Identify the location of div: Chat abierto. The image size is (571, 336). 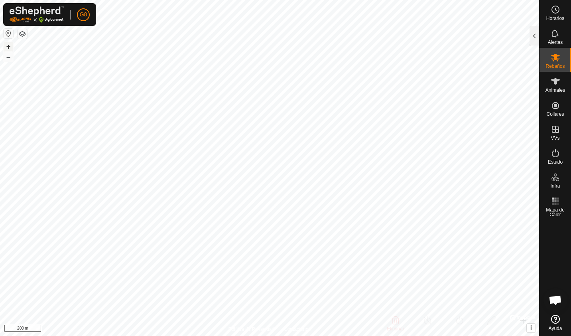
(555, 300).